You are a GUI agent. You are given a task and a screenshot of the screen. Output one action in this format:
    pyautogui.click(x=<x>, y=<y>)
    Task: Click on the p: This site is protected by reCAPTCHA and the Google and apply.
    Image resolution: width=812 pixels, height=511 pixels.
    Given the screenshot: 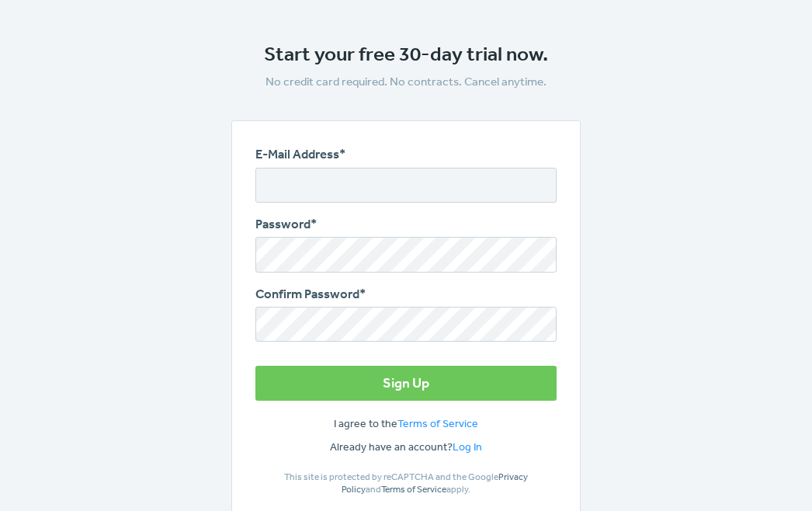 What is the action you would take?
    pyautogui.click(x=406, y=484)
    